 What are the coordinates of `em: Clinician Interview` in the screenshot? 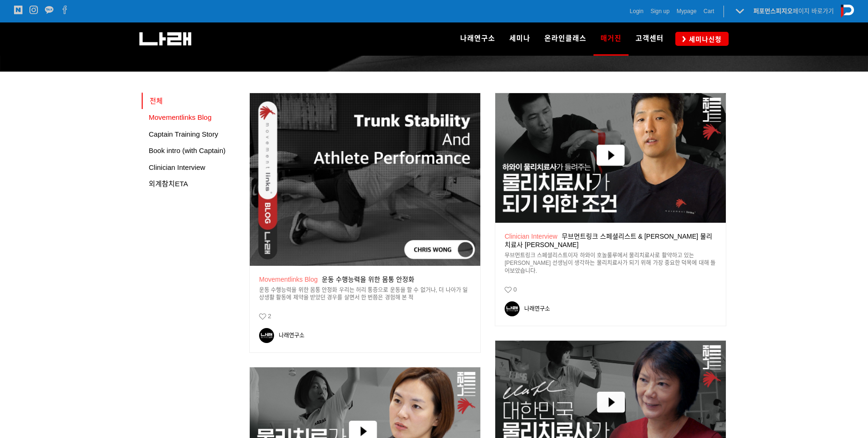 It's located at (533, 237).